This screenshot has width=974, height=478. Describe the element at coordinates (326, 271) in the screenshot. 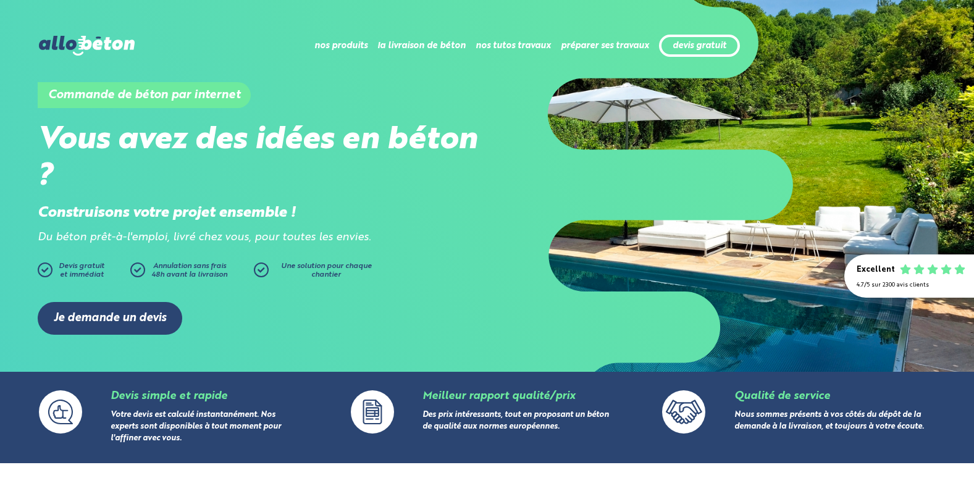

I see `span: Une solution pour chaque chantier` at that location.